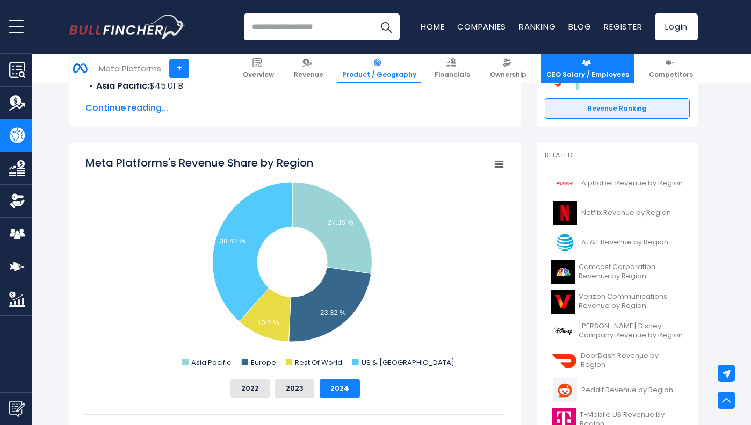 This screenshot has height=425, width=751. I want to click on a: Product / Geography, so click(379, 68).